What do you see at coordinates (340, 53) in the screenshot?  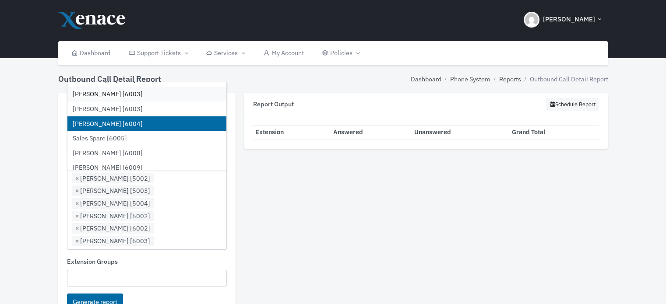 I see `a: Policies` at bounding box center [340, 53].